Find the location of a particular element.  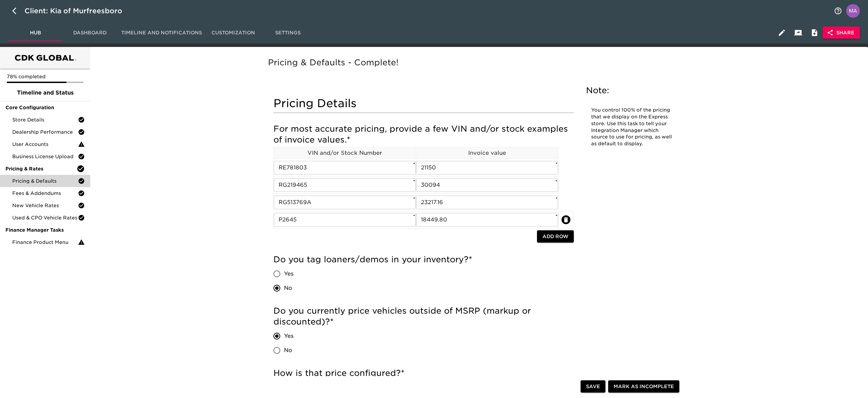

span: Share is located at coordinates (842, 33).